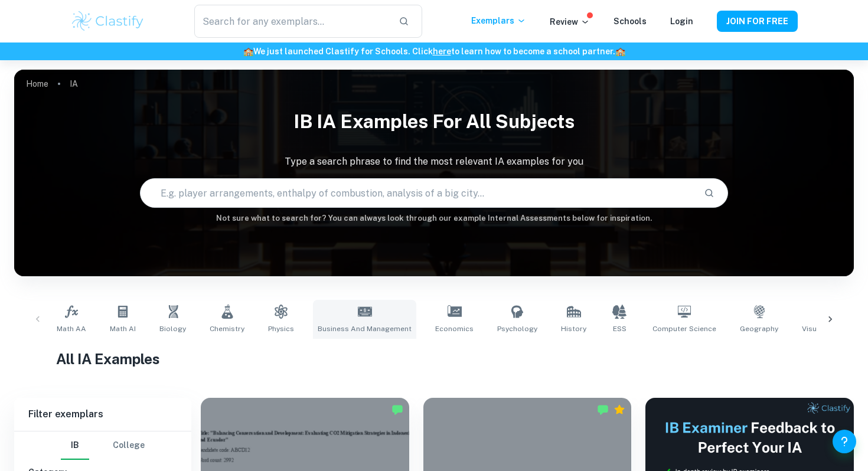  I want to click on p: Type a search phrase to find the most relevant IA examples for you, so click(434, 161).